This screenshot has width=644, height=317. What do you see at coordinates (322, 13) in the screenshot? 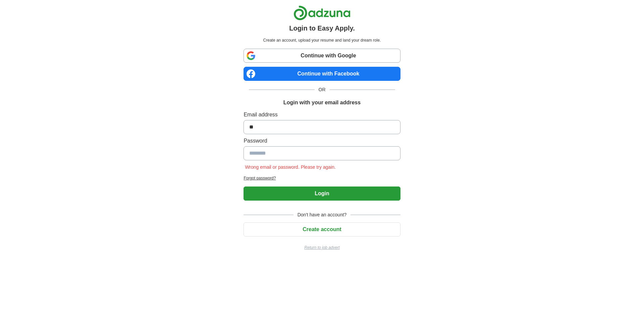
I see `img: Adzuna logo` at bounding box center [322, 13].